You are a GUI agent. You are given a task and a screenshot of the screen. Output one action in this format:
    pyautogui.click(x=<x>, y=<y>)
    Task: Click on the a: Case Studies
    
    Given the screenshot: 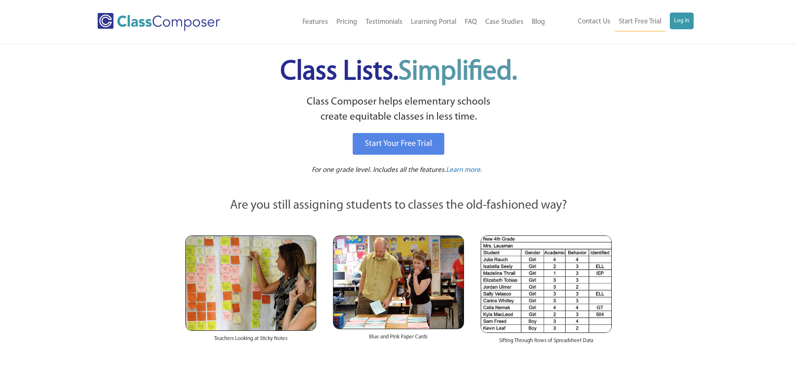 What is the action you would take?
    pyautogui.click(x=504, y=22)
    